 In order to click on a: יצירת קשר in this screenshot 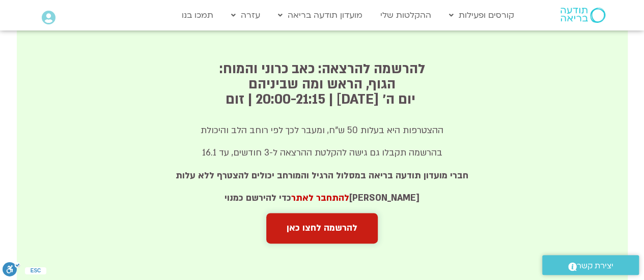, I will do `click(590, 265)`.